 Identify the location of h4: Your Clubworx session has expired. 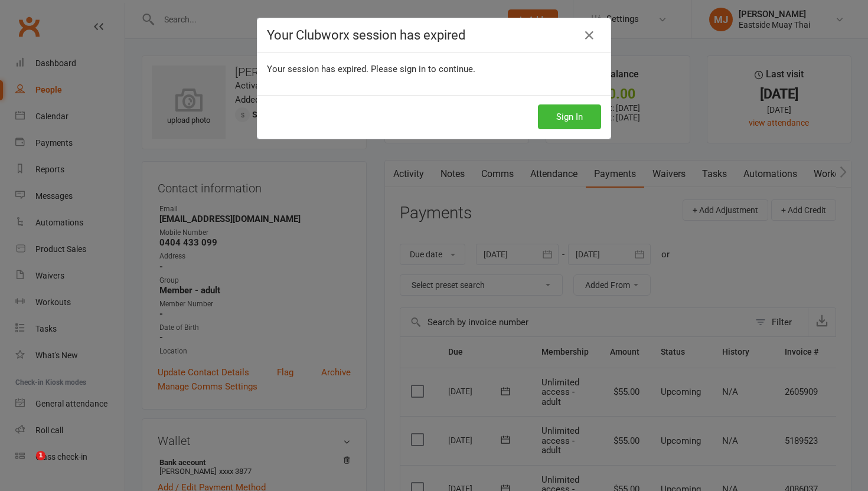
(434, 35).